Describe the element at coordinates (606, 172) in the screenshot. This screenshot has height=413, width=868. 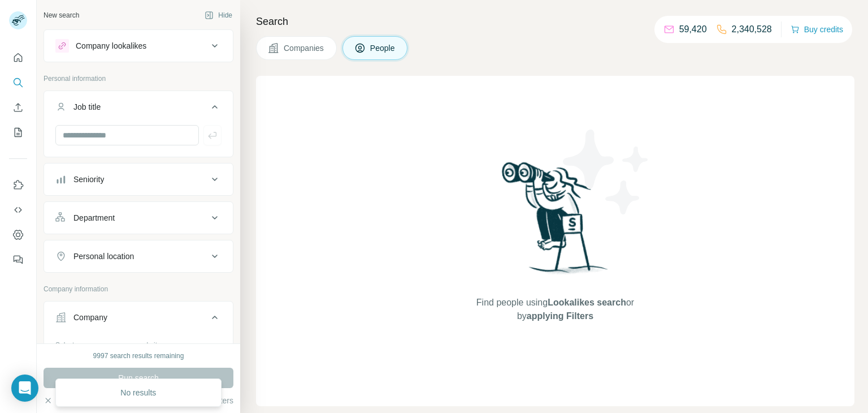
I see `img: Surfe Illustration - Stars` at that location.